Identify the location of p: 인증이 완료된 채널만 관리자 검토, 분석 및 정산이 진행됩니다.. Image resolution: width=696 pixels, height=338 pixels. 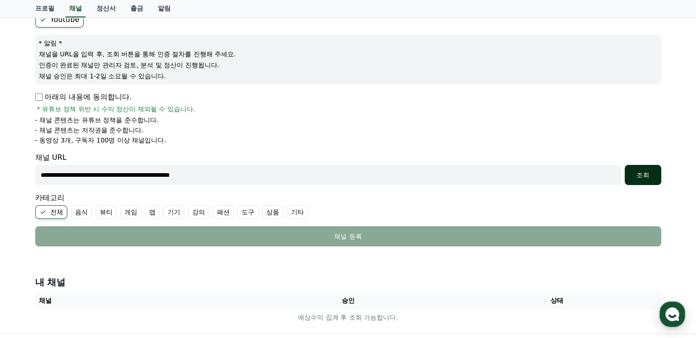
(348, 65).